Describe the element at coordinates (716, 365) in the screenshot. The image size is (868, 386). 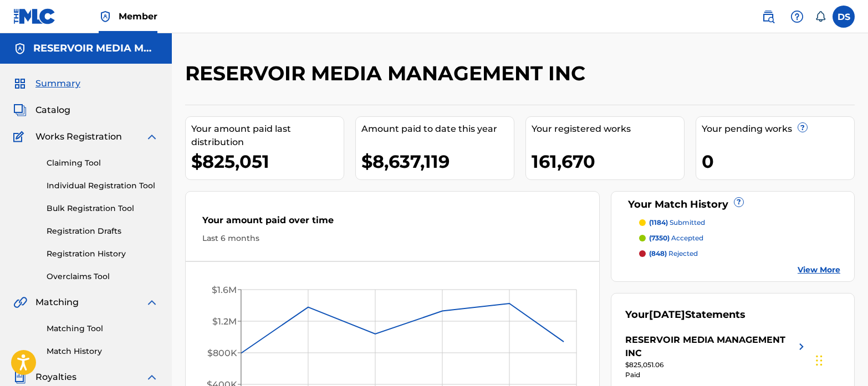
I see `div: $825,051.06` at that location.